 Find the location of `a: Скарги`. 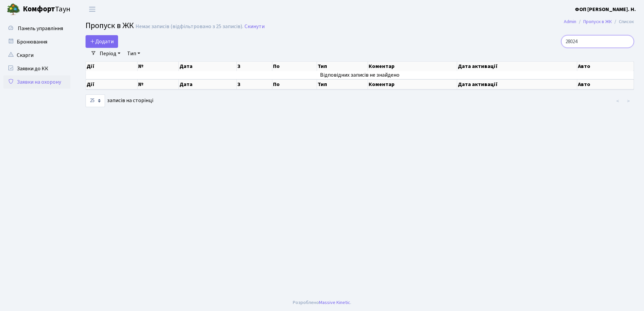

a: Скарги is located at coordinates (37, 55).